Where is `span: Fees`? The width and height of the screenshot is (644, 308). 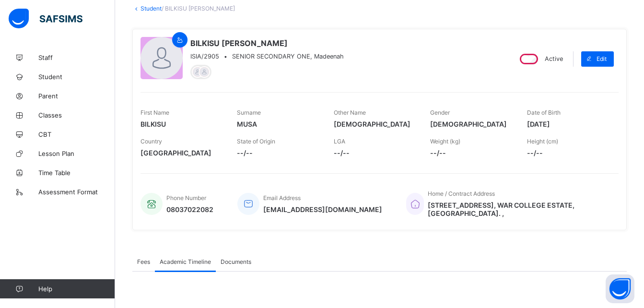 span: Fees is located at coordinates (144, 262).